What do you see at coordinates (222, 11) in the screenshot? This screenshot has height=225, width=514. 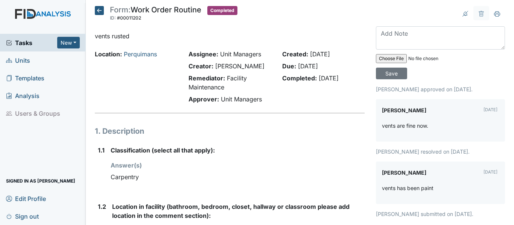 I see `span: Completed` at bounding box center [222, 11].